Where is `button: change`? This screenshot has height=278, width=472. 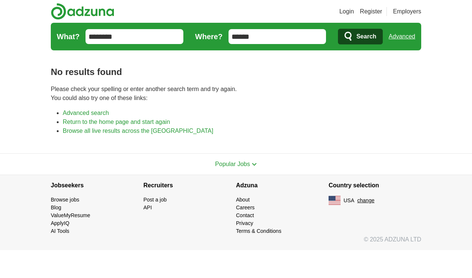 button: change is located at coordinates (366, 201).